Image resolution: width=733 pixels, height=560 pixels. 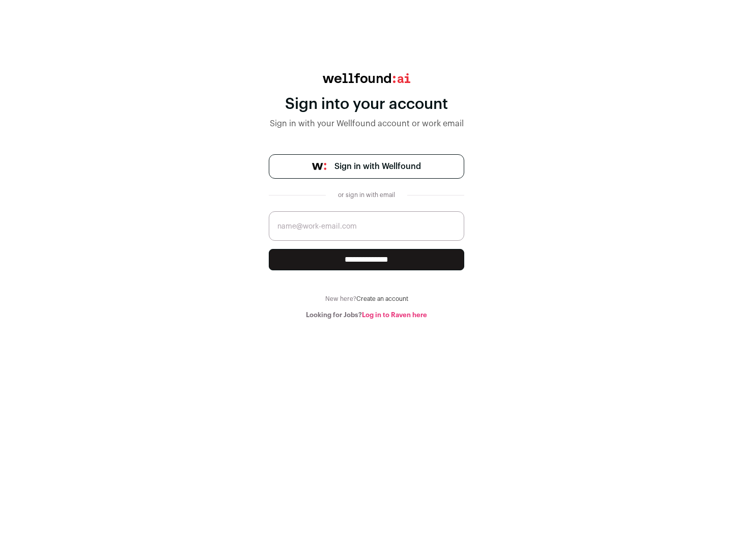 What do you see at coordinates (366, 315) in the screenshot?
I see `div: Looking for Jobs?` at bounding box center [366, 315].